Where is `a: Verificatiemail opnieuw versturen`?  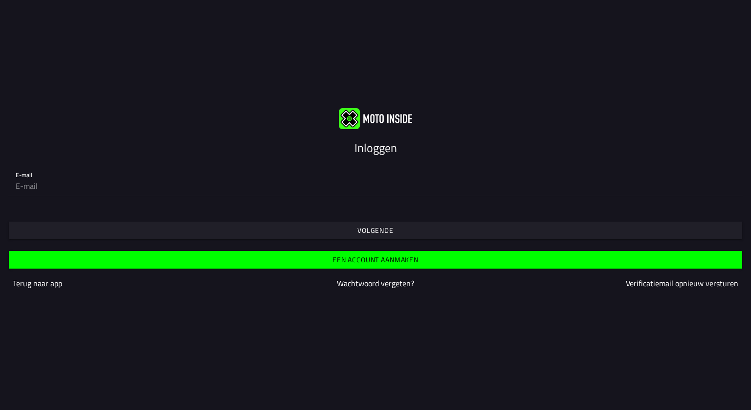 a: Verificatiemail opnieuw versturen is located at coordinates (682, 283).